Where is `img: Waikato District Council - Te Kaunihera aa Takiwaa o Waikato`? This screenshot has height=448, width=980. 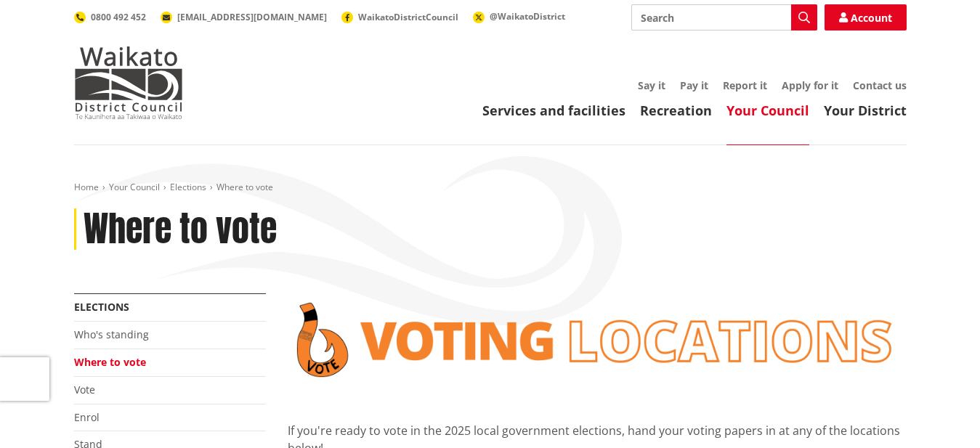 img: Waikato District Council - Te Kaunihera aa Takiwaa o Waikato is located at coordinates (128, 83).